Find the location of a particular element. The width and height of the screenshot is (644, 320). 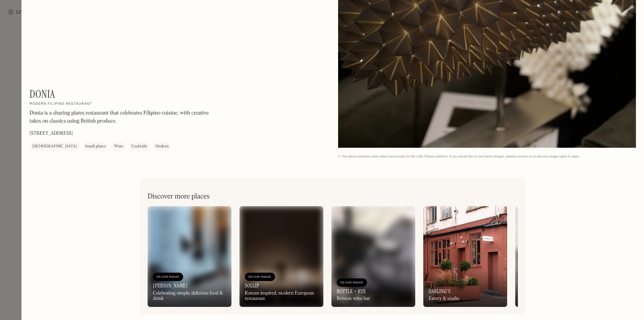

h3: Sollip is located at coordinates (252, 286).